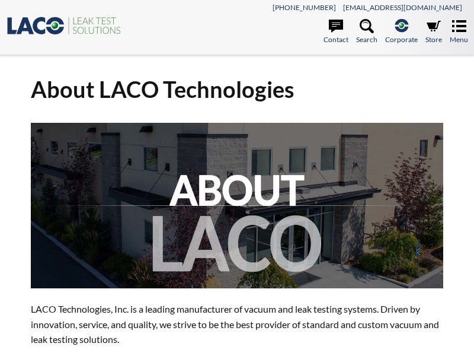 Image resolution: width=474 pixels, height=356 pixels. What do you see at coordinates (237, 205) in the screenshot?
I see `img: about-laco.jpg` at bounding box center [237, 205].